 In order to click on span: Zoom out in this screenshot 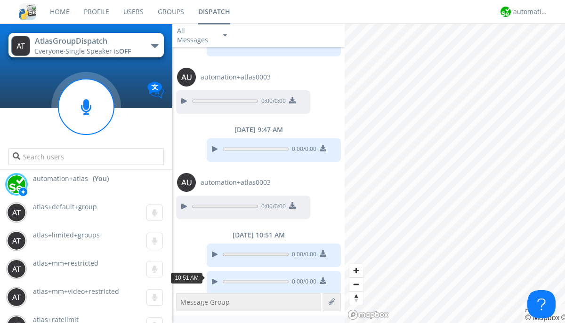, I will do `click(356, 285)`.